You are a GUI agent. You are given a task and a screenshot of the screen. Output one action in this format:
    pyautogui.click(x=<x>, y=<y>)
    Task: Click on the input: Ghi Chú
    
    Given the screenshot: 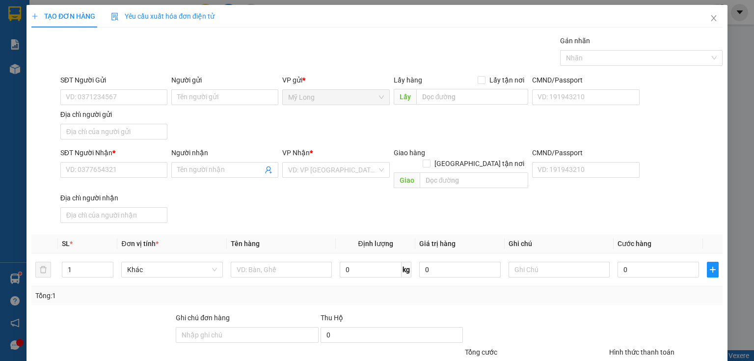 What is the action you would take?
    pyautogui.click(x=559, y=270)
    